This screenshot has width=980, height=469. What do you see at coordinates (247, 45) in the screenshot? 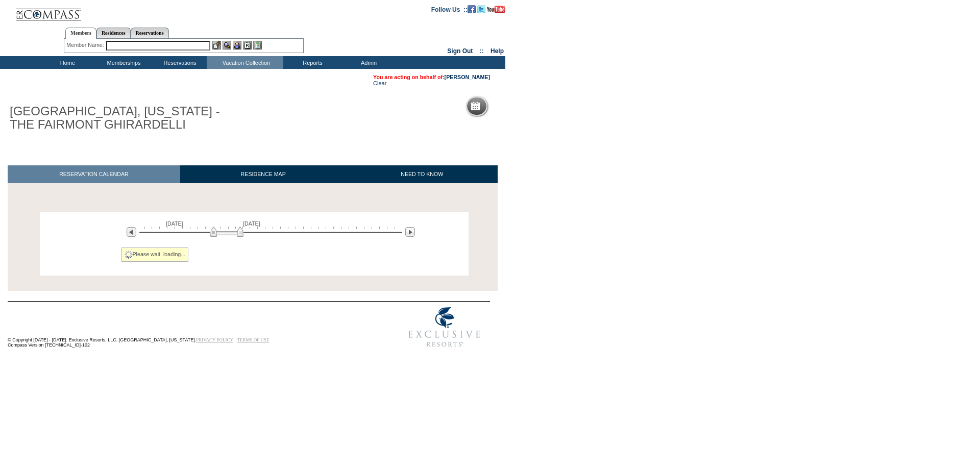
I see `img: Reservations` at bounding box center [247, 45].